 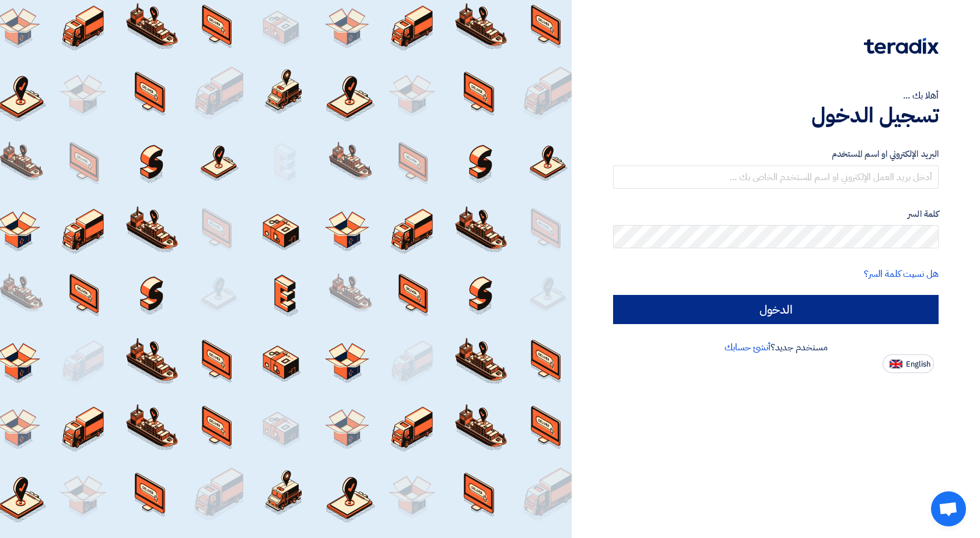 What do you see at coordinates (918, 365) in the screenshot?
I see `span: English` at bounding box center [918, 365].